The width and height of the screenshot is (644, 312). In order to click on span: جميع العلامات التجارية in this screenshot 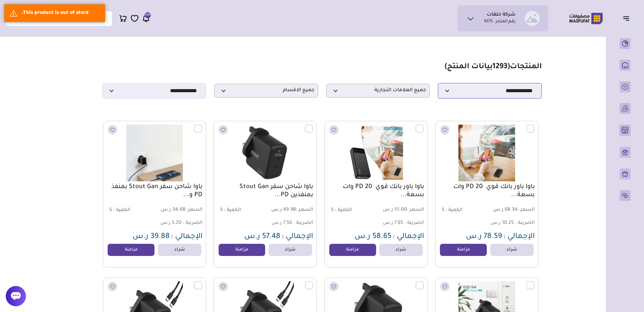, I will do `click(378, 91)`.